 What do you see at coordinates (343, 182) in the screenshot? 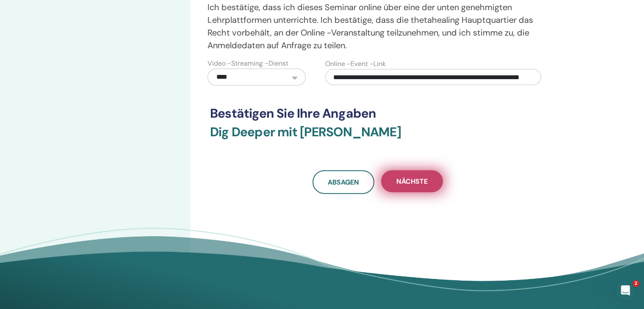
I see `span: Absagen` at bounding box center [343, 182].